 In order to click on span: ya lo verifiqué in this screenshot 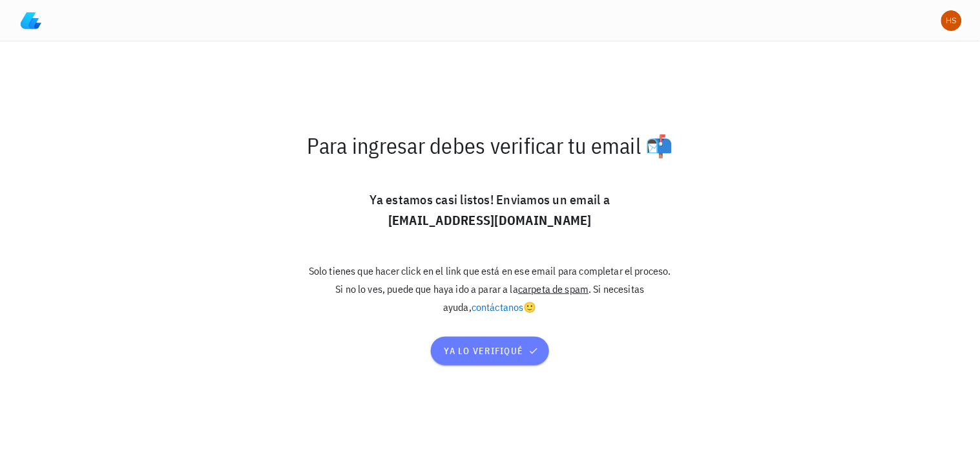, I will do `click(490, 351)`.